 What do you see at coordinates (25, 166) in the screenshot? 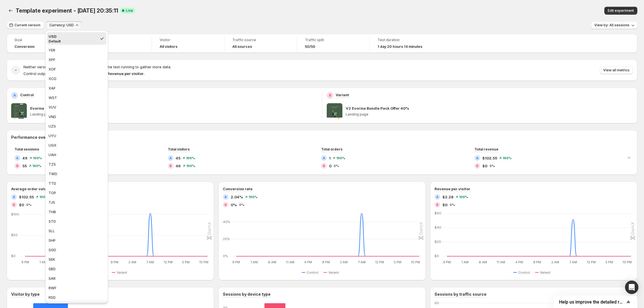
I see `span: 55` at bounding box center [25, 166].